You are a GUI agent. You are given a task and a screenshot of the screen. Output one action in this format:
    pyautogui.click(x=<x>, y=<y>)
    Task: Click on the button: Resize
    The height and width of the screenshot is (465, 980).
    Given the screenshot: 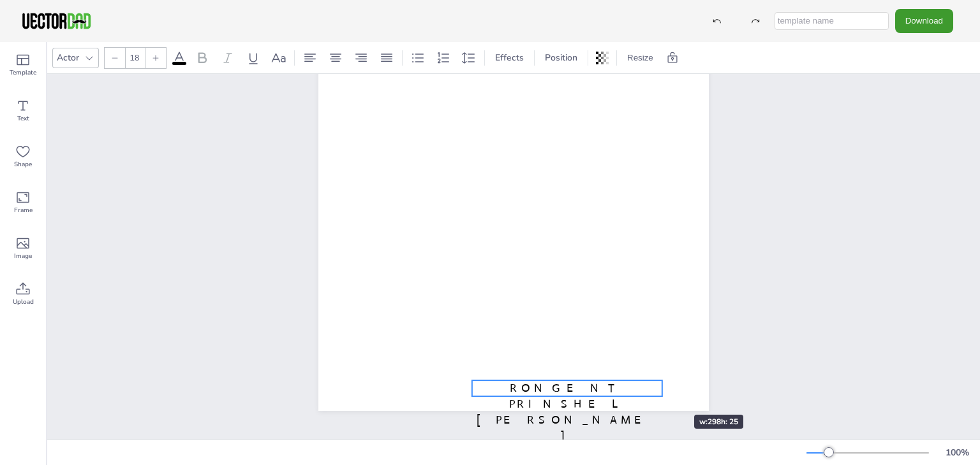 What is the action you would take?
    pyautogui.click(x=640, y=58)
    